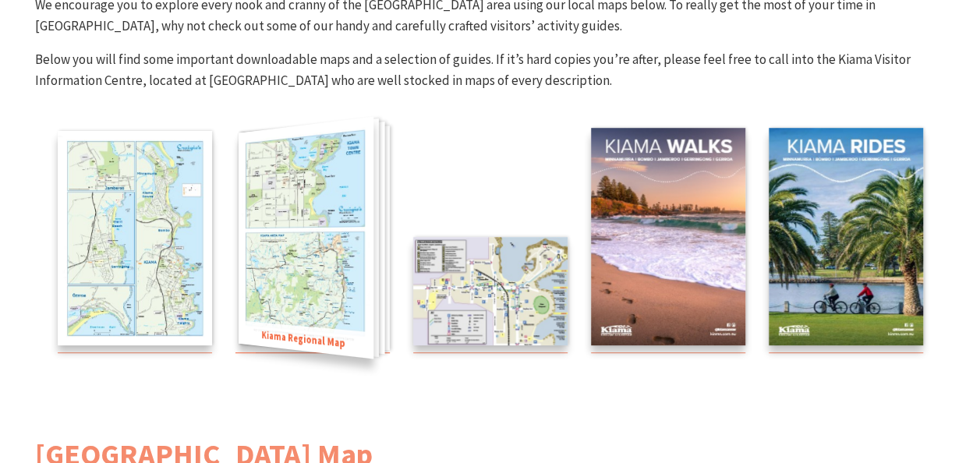 Image resolution: width=980 pixels, height=463 pixels. What do you see at coordinates (135, 242) in the screenshot?
I see `a: Kiama Townships Map` at bounding box center [135, 242].